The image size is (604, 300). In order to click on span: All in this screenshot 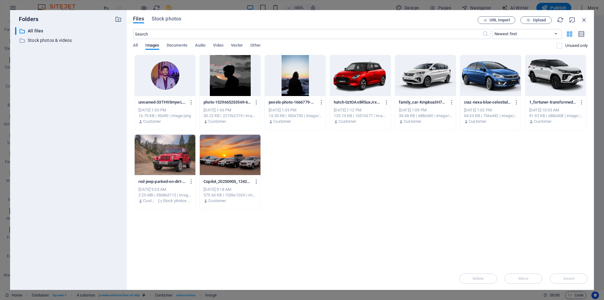, I will do `click(135, 46)`.